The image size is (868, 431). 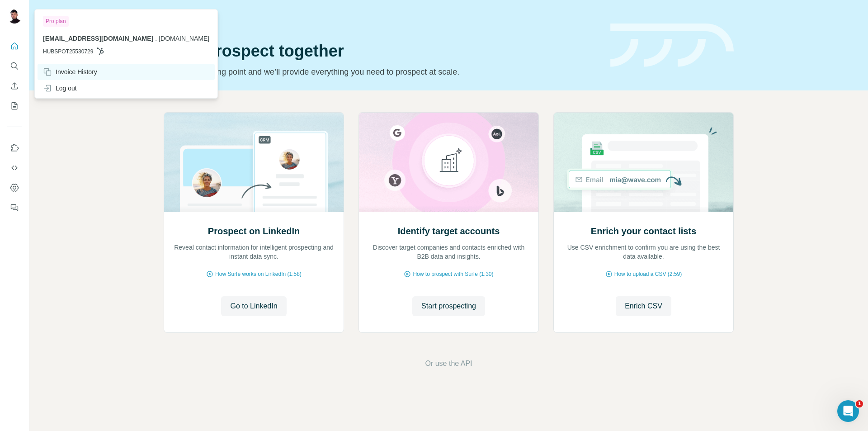 I want to click on div: Pro plan, so click(x=56, y=21).